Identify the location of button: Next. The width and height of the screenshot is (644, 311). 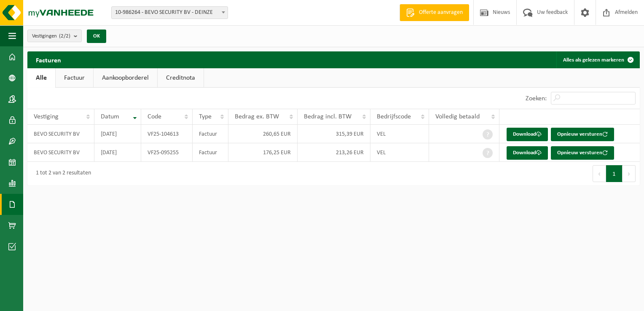
(629, 173).